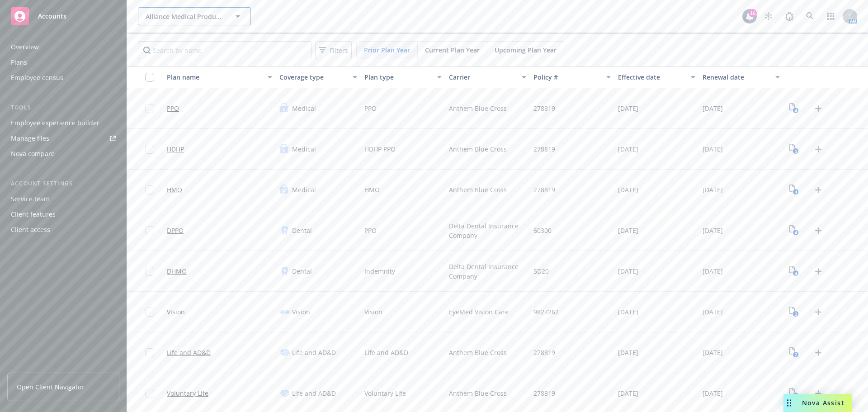  What do you see at coordinates (219, 77) in the screenshot?
I see `button: Plan name` at bounding box center [219, 77].